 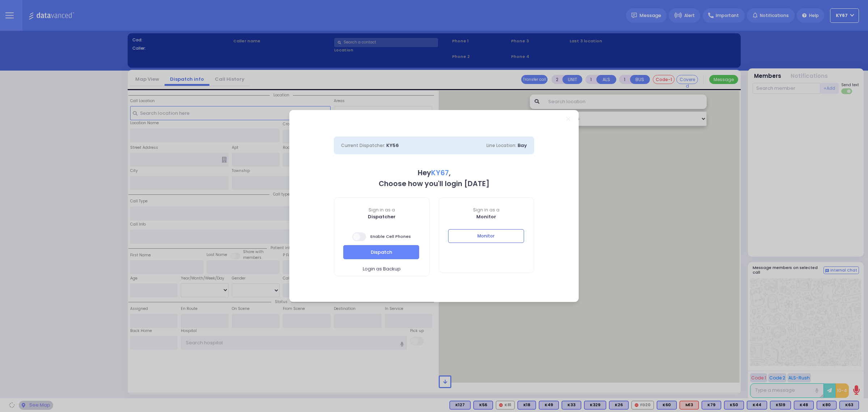 I want to click on span: Bay, so click(x=522, y=145).